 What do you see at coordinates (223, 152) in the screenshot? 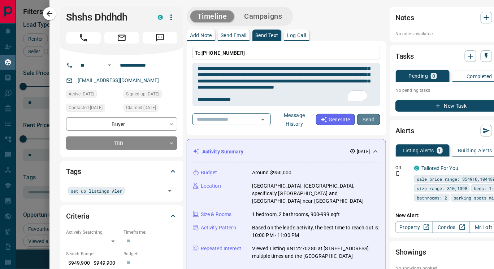
I see `p: Activity Summary` at bounding box center [223, 152].